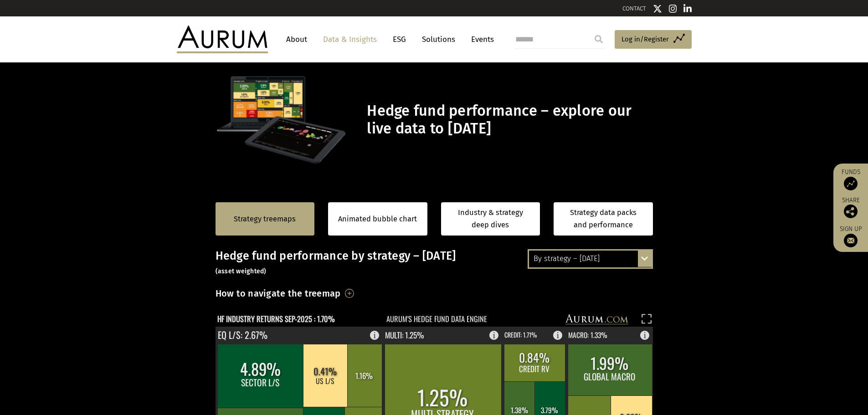 The image size is (868, 415). Describe the element at coordinates (657, 9) in the screenshot. I see `img: Twitter icon` at that location.